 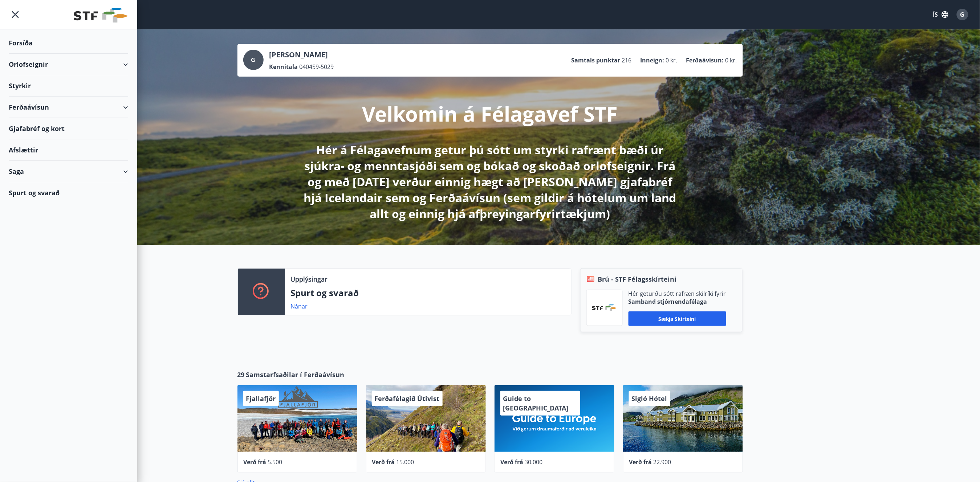 I want to click on p: Samband stjórnendafélaga, so click(x=677, y=302).